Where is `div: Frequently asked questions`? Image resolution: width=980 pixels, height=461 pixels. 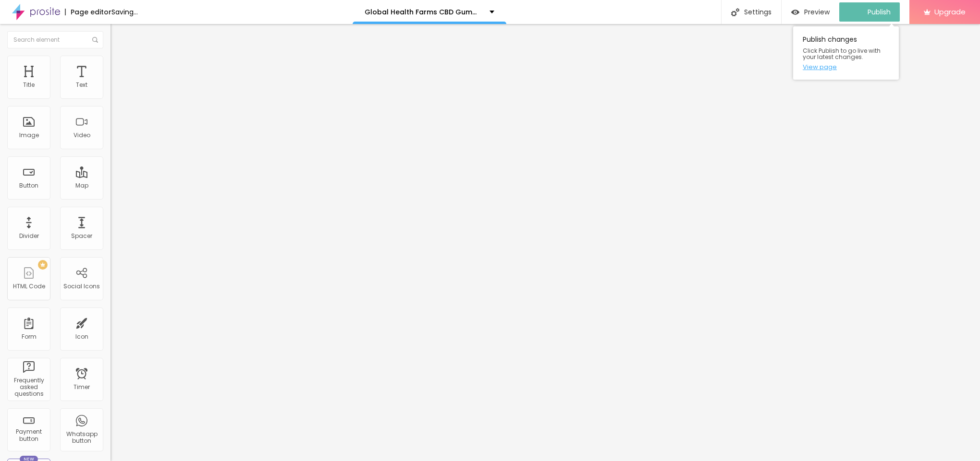
div: Frequently asked questions is located at coordinates (28, 388).